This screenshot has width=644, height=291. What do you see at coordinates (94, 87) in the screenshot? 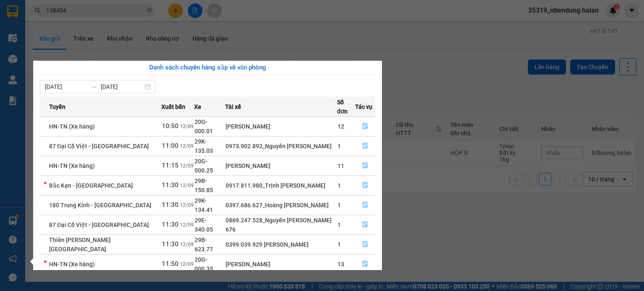
I see `span: swap-right` at bounding box center [94, 87].